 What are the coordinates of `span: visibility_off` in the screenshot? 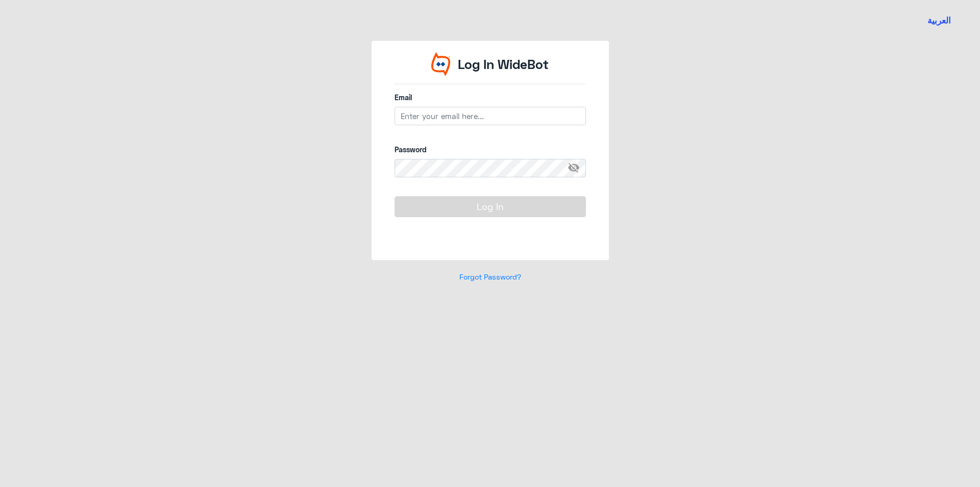 It's located at (577, 168).